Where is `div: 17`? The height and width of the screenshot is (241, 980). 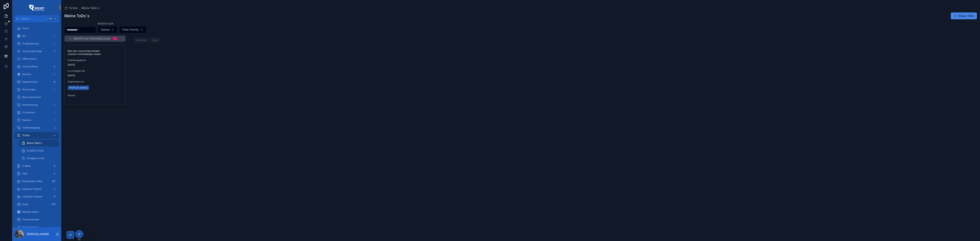
div: 17 is located at coordinates (54, 197).